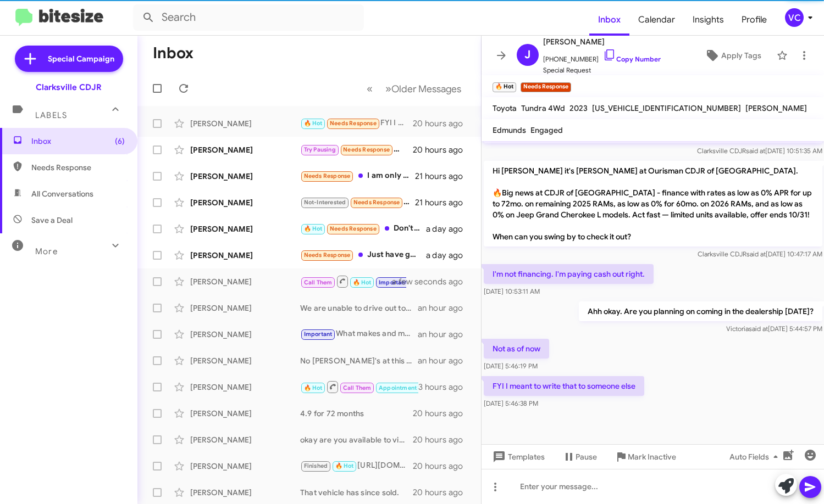 Image resolution: width=824 pixels, height=504 pixels. Describe the element at coordinates (359, 308) in the screenshot. I see `div: We are unable to drive out to you for an appraisal offer, but we're a short drive from [GEOGRAPHI...` at that location.